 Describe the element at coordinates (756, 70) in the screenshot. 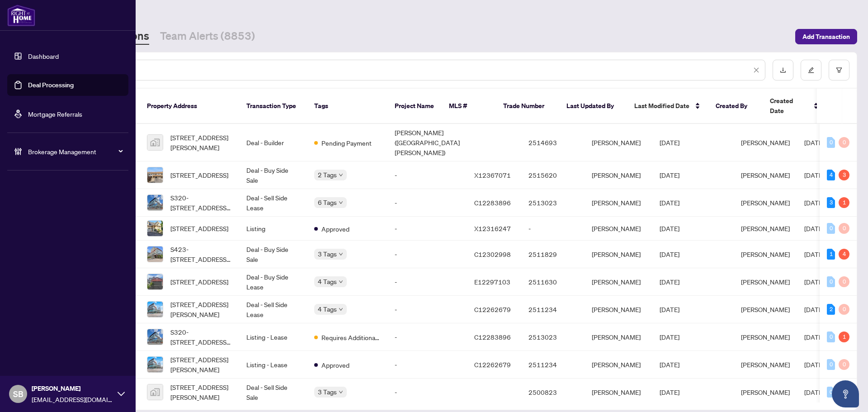

I see `span: close` at that location.